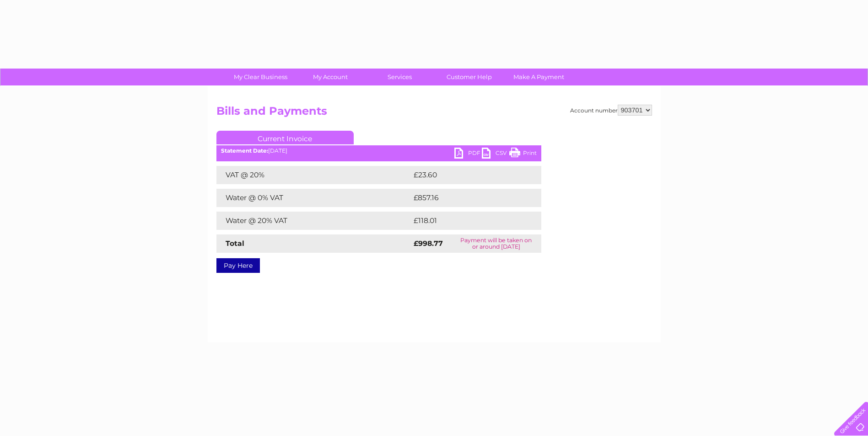  Describe the element at coordinates (523, 154) in the screenshot. I see `a: Print` at that location.